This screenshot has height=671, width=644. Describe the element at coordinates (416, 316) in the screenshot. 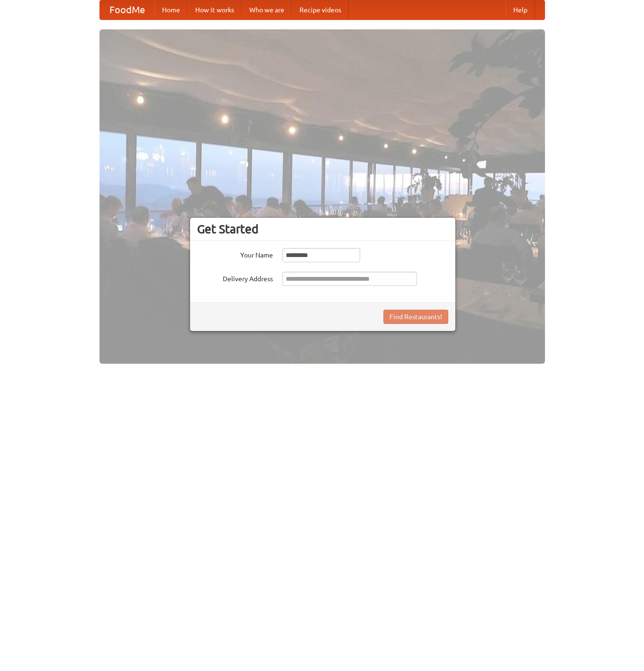

I see `button: Find Restaurants!` at that location.